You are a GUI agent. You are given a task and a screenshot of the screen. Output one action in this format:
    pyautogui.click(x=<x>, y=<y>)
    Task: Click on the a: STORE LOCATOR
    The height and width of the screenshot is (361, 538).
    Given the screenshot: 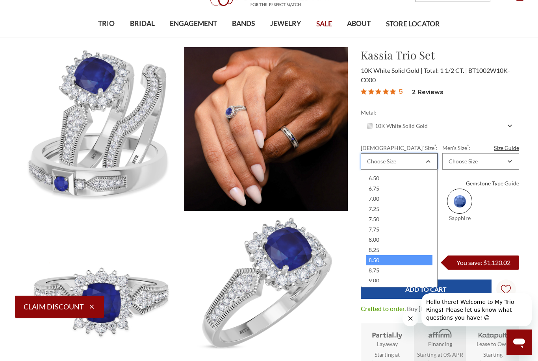 What is the action you would take?
    pyautogui.click(x=413, y=24)
    